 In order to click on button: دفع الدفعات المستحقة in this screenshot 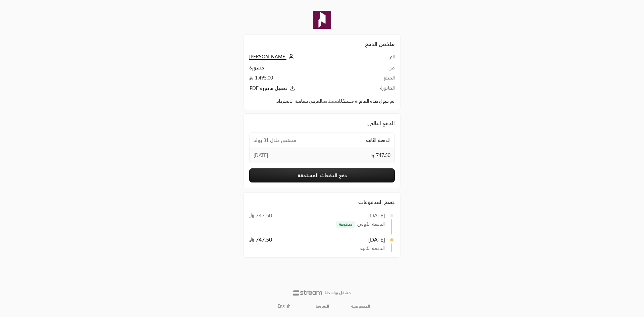, I will do `click(322, 176)`.